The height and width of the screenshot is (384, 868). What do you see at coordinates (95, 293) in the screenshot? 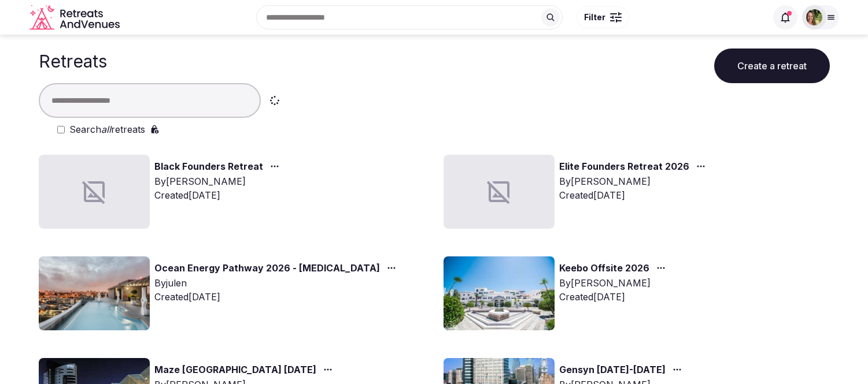
I see `img: Top retreat image for the retreat: Ocean Energy Pathway 2026 - Plan B` at bounding box center [95, 293].